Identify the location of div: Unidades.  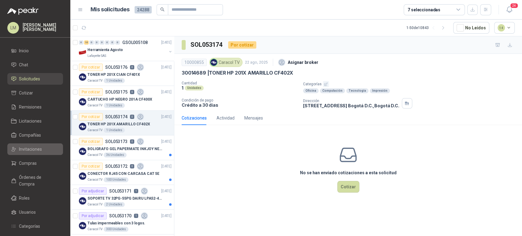
(194, 88).